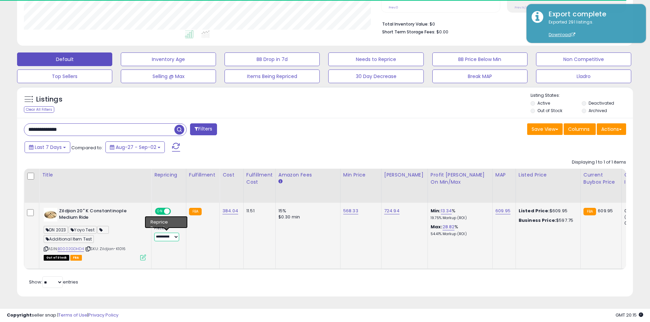 Image resolution: width=650 pixels, height=322 pixels. Describe the element at coordinates (39, 110) in the screenshot. I see `div: Clear All Filters` at that location.